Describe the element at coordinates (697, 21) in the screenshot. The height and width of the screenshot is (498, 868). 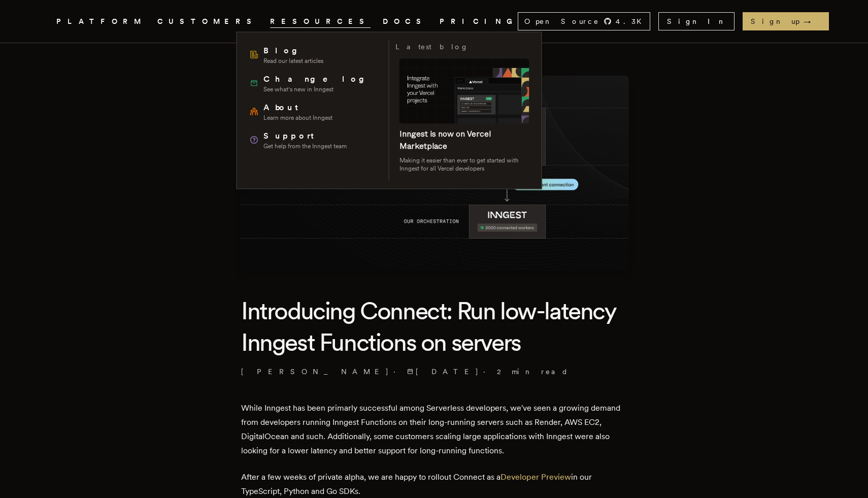
I see `a: Sign In` at that location.